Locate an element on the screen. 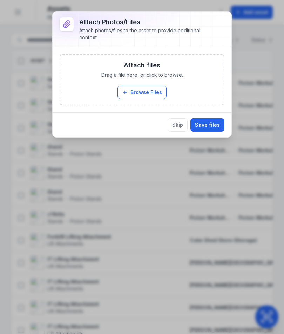 The height and width of the screenshot is (334, 284). button: Browse Files is located at coordinates (142, 92).